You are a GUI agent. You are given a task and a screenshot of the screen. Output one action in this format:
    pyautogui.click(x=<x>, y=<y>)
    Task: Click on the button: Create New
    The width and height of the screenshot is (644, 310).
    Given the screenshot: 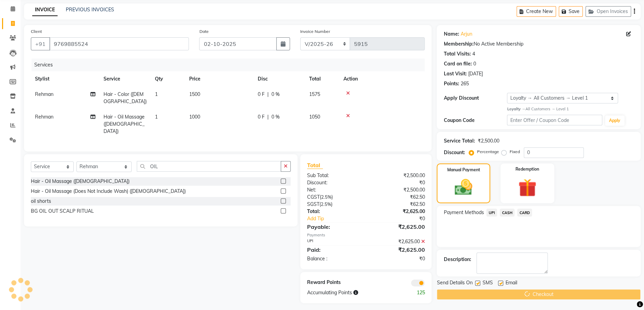 What is the action you would take?
    pyautogui.click(x=536, y=11)
    